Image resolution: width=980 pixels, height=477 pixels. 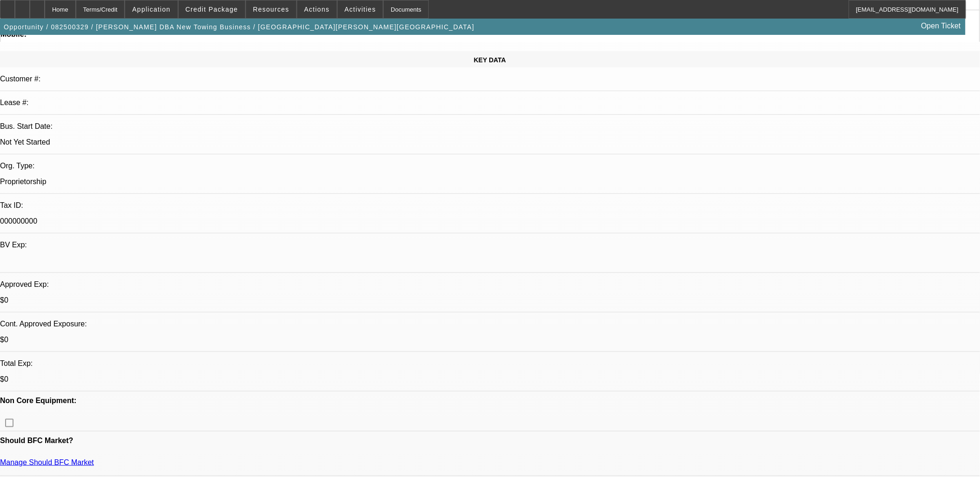 What do you see at coordinates (360, 9) in the screenshot?
I see `button: Activities` at bounding box center [360, 9].